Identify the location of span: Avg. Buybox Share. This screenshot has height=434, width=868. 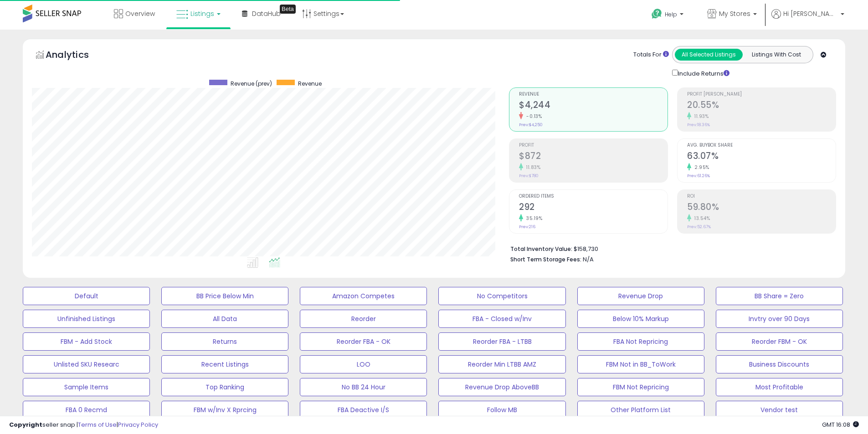
(761, 145).